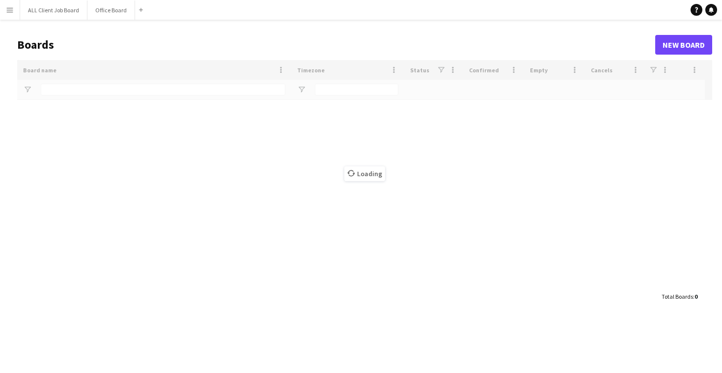  What do you see at coordinates (336, 45) in the screenshot?
I see `h1: Boards` at bounding box center [336, 45].